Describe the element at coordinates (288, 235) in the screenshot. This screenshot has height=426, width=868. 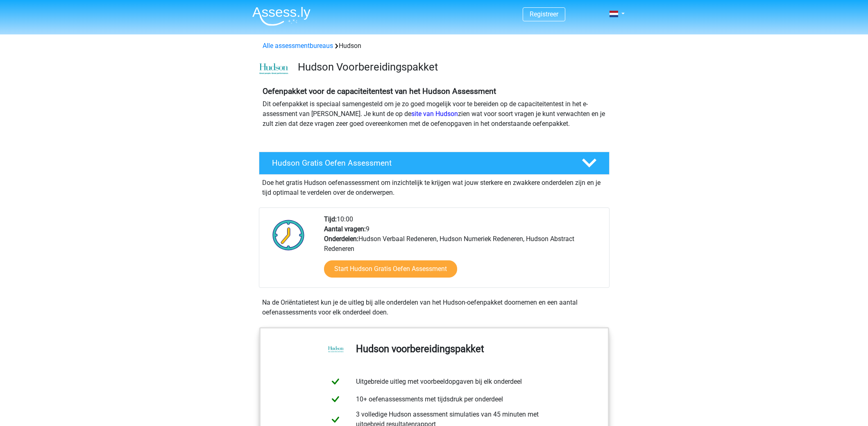
I see `img: Klok` at that location.